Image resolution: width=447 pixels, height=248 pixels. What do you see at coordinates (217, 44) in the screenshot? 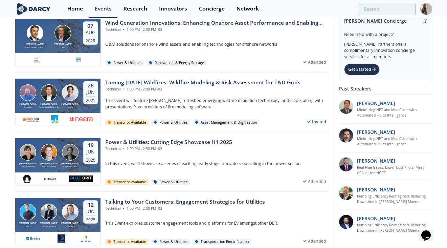
I see `p: O&M solutions for onshore wind assets and enabling technologies for offshore networks` at bounding box center [217, 44].